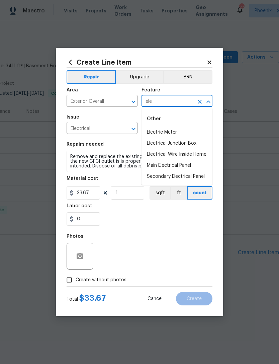  Describe the element at coordinates (139, 77) in the screenshot. I see `button: Upgrade` at that location.